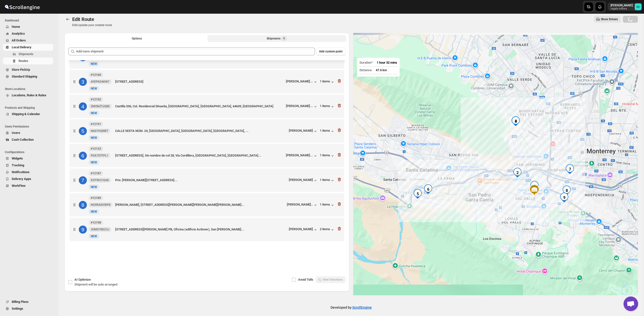  Describe the element at coordinates (137, 39) in the screenshot. I see `span: Options` at that location.